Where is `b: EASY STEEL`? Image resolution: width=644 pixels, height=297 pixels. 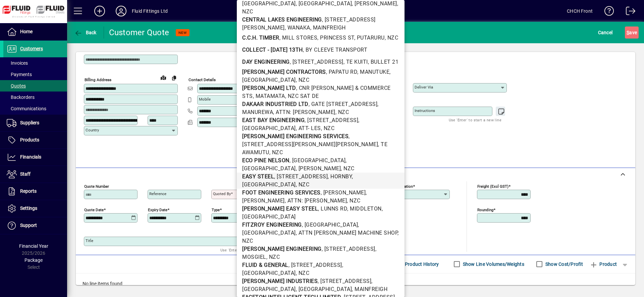
b: EASY STEEL is located at coordinates (258, 176).